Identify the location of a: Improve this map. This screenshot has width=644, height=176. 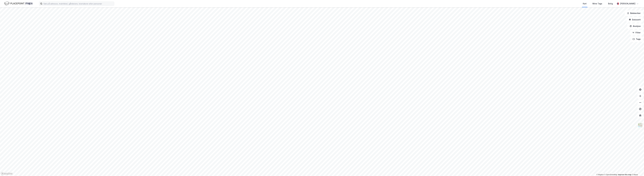
(625, 174).